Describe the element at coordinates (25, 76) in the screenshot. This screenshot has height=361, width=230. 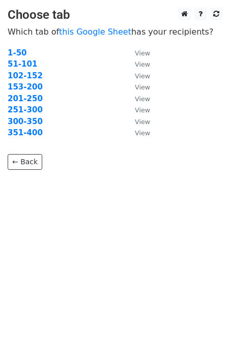
I see `a: 102-152` at that location.